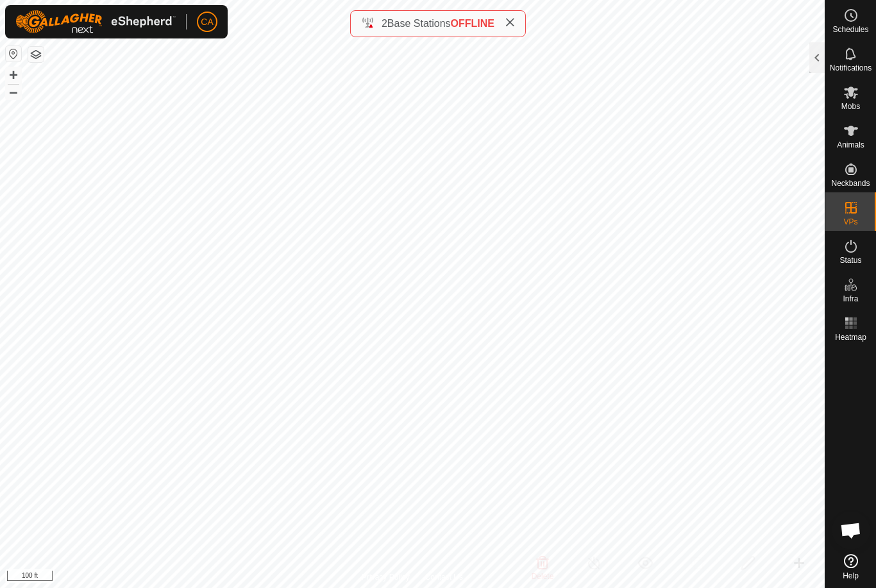  Describe the element at coordinates (384, 23) in the screenshot. I see `span: 2` at that location.